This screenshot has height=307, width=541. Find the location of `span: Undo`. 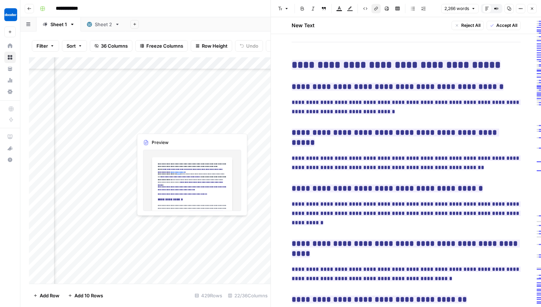

span: Undo is located at coordinates (252, 46).